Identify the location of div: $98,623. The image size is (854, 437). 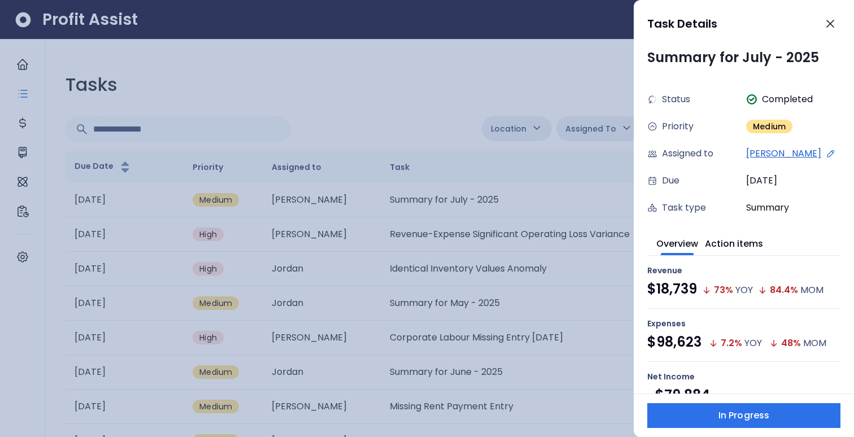
(674, 342).